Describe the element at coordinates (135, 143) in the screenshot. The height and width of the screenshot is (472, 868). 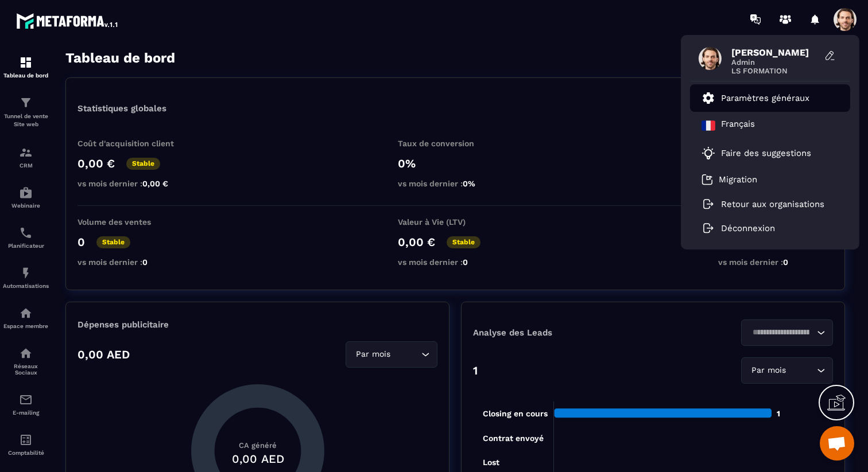
I see `p: Coût d'acquisition client` at that location.